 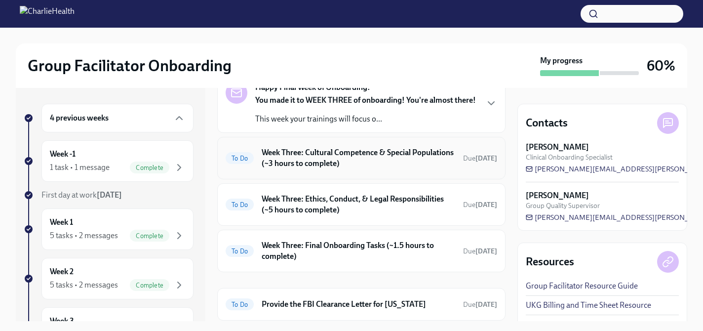 What do you see at coordinates (109, 229) in the screenshot?
I see `a: Week 15 tasks • 2 messagesComplete` at bounding box center [109, 229].